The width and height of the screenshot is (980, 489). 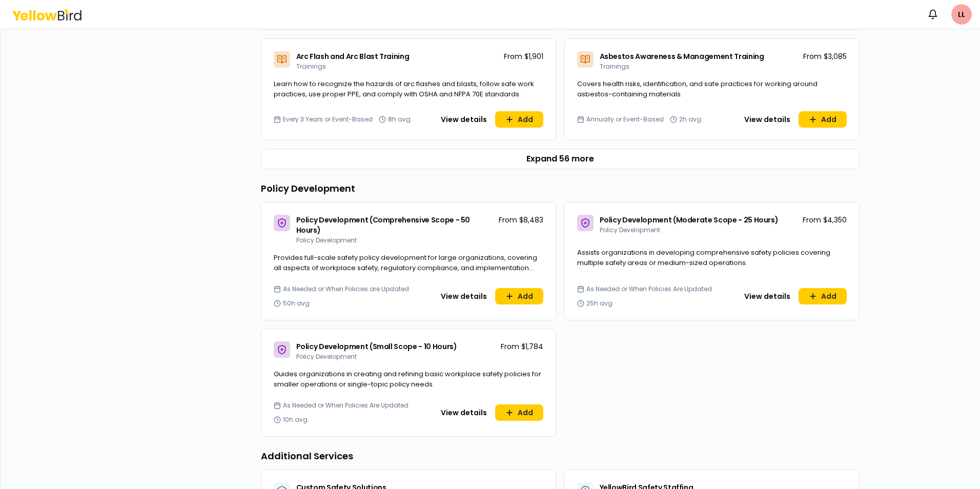 I want to click on span: 25h avg, so click(x=600, y=304).